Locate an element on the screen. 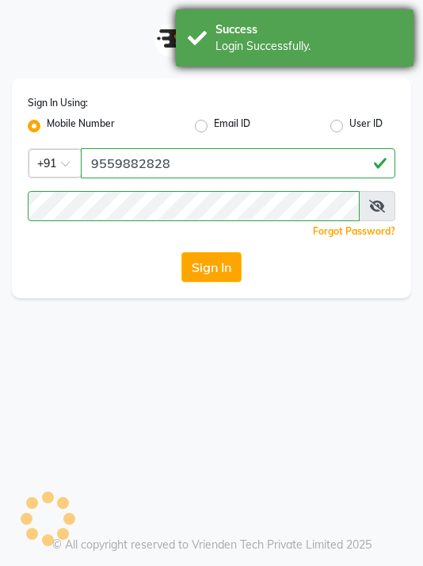 The height and width of the screenshot is (566, 423). a: Forgot Password? is located at coordinates (354, 231).